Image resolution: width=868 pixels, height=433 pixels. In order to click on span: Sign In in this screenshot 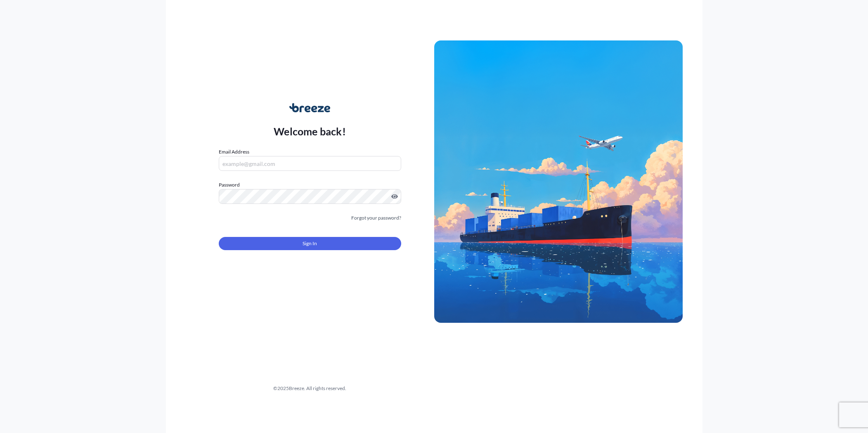, I will do `click(310, 243)`.